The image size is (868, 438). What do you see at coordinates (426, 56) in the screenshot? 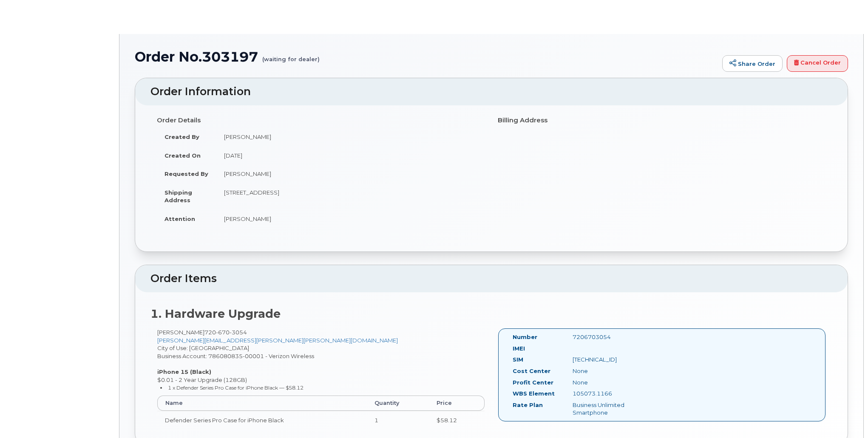
I see `h1: Order No.303197` at bounding box center [426, 56].